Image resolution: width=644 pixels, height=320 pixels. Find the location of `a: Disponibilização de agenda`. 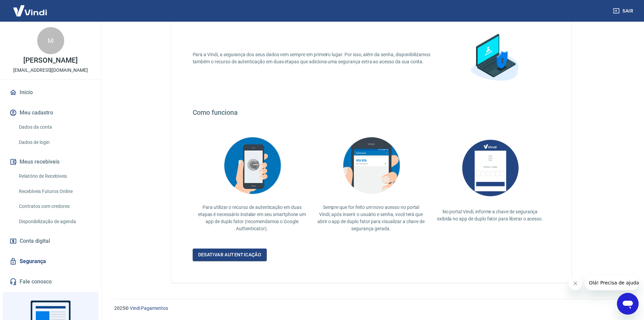

a: Disponibilização de agenda is located at coordinates (55, 221).